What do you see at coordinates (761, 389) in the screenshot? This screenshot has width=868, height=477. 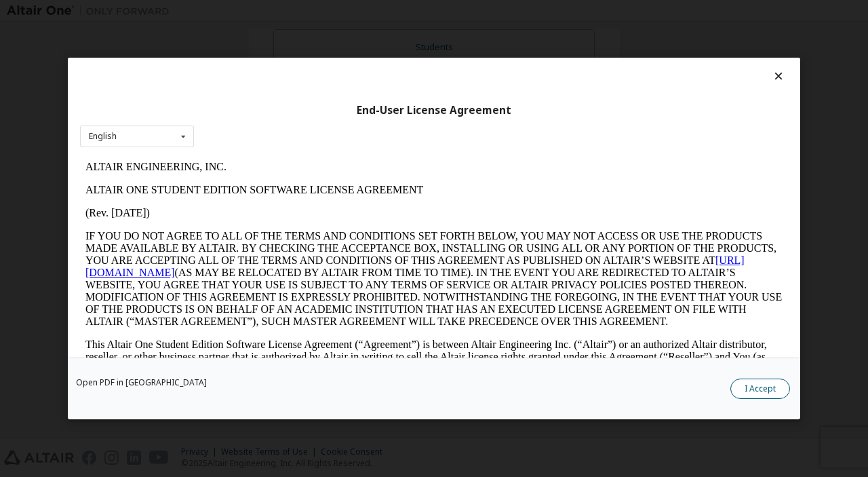 I see `button: I Accept` at bounding box center [761, 389].